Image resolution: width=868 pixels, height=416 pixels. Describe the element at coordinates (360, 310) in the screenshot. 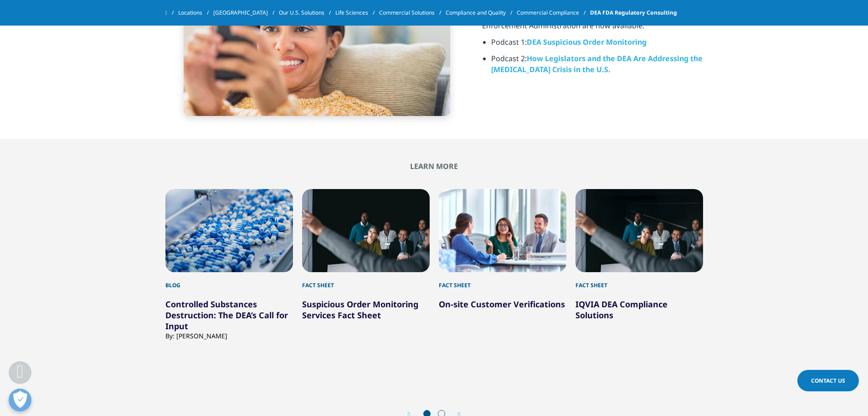

I see `a: Suspicious Order Monitoring Services Fact Sheet` at that location.